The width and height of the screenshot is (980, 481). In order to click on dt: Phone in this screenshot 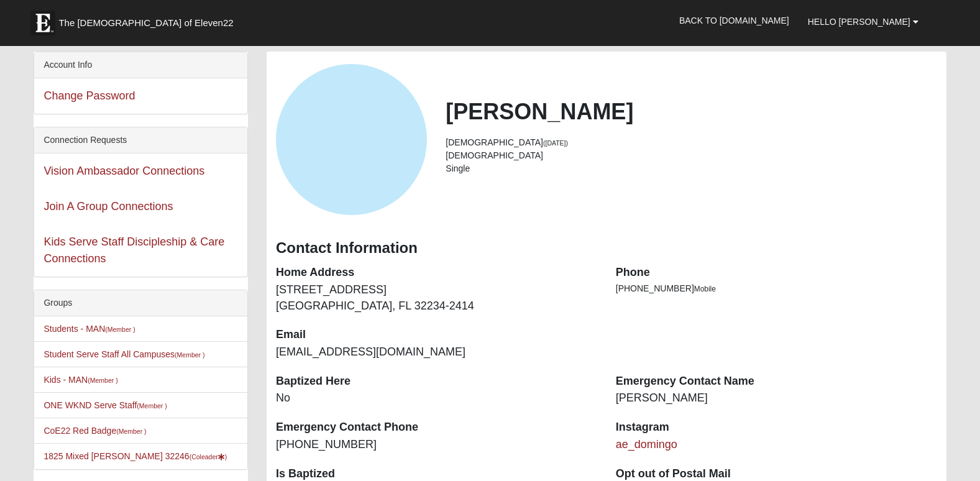, I will do `click(776, 273)`.